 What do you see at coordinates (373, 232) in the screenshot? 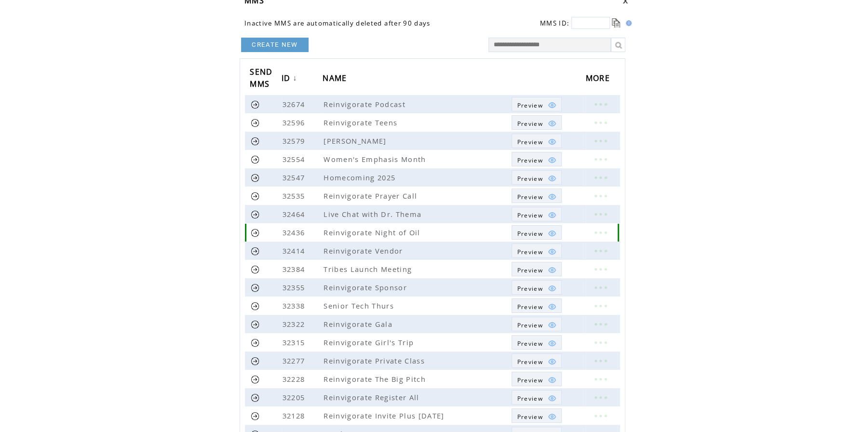
I see `span: Reinvigorate Night of Oil` at bounding box center [373, 232].